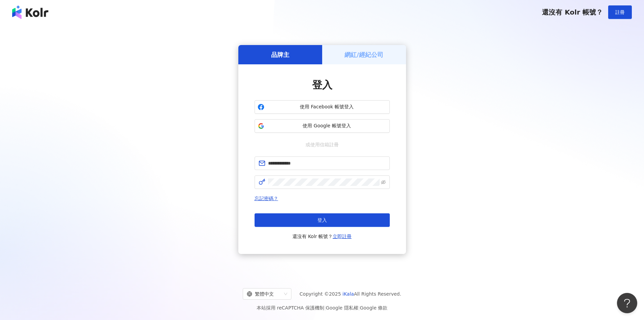 The width and height of the screenshot is (644, 320). Describe the element at coordinates (322, 220) in the screenshot. I see `button: 登入` at that location.